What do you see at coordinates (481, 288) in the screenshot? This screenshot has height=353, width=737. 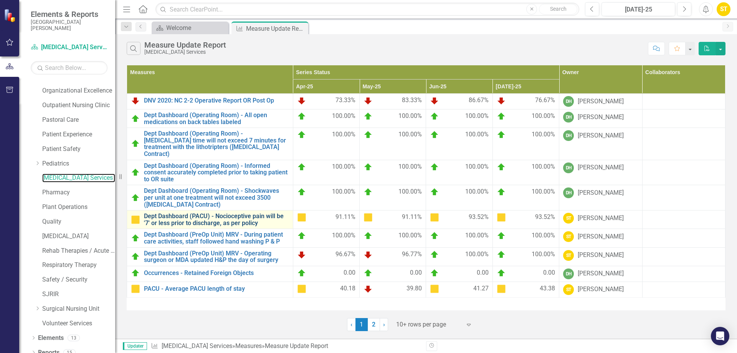 I see `span: 41.27` at bounding box center [481, 288].